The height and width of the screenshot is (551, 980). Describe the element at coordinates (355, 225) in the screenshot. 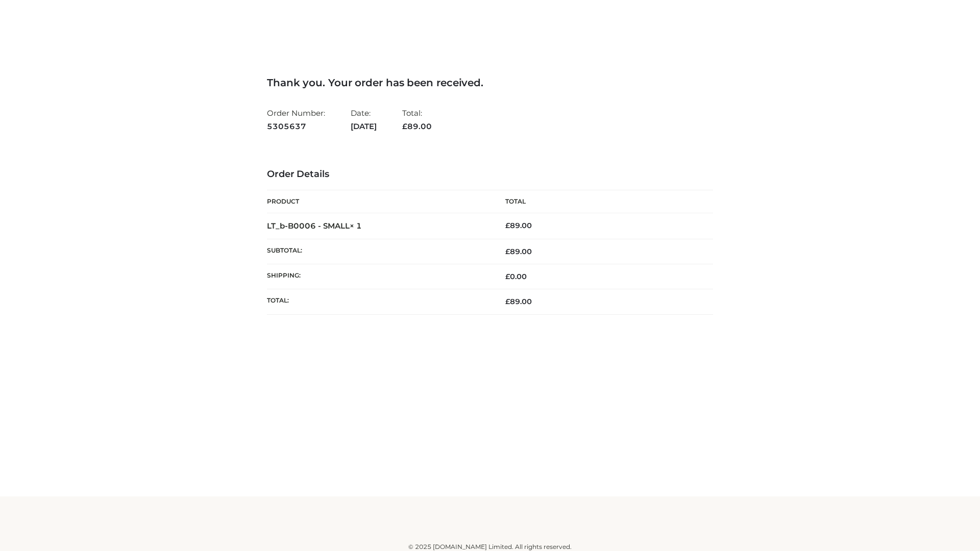

I see `strong: × 1` at that location.